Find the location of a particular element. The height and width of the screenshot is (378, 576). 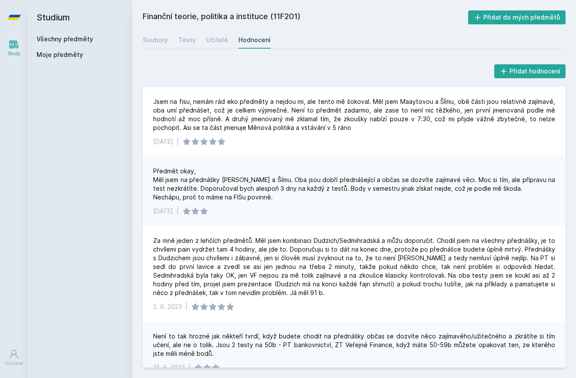

div: Není to tak hrozné jak někteří tvrdí, když budete chodit na přednášky občas se dozvíte něco zajím... is located at coordinates (354, 345).